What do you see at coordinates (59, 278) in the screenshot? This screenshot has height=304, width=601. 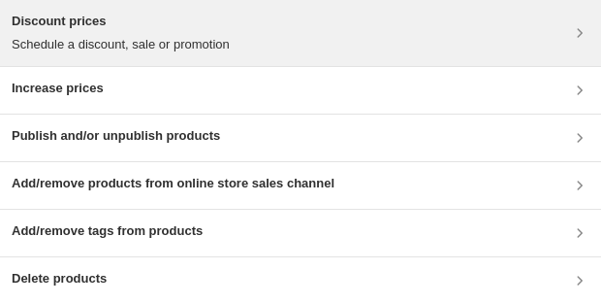 I see `h3: Delete products` at bounding box center [59, 278].